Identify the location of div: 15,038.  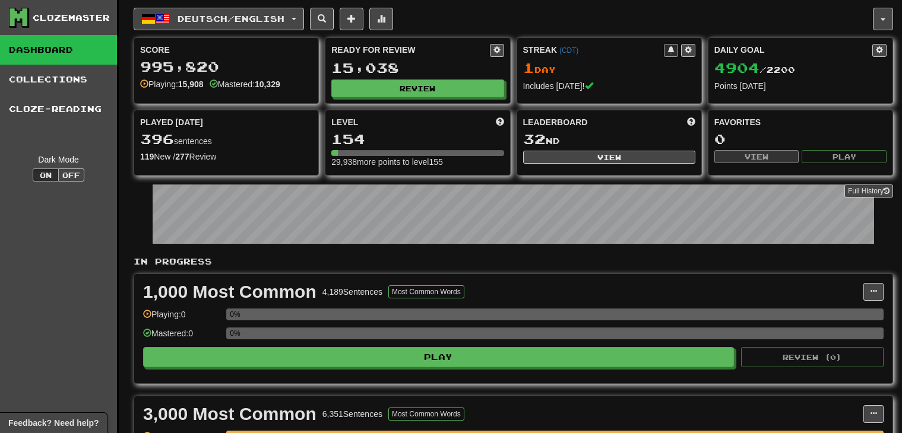
(417, 68).